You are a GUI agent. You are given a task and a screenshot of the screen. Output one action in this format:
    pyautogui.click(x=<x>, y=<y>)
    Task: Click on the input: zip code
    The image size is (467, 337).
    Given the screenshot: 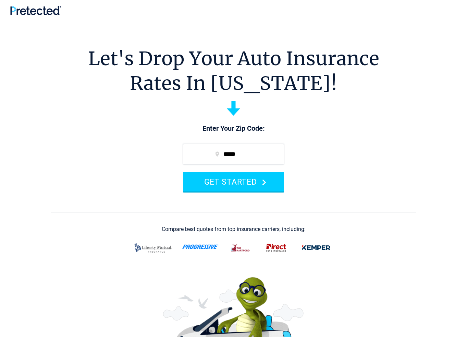 What is the action you would take?
    pyautogui.click(x=234, y=154)
    